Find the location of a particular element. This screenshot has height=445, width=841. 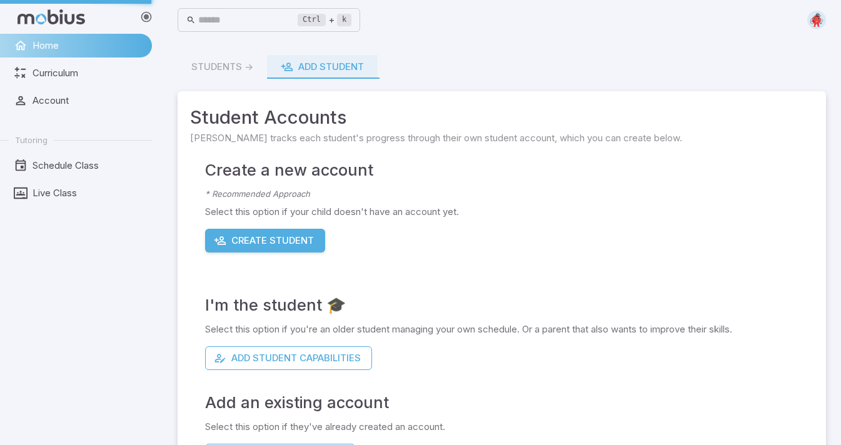

p: Select this option if they've already created an account. is located at coordinates (509, 427).